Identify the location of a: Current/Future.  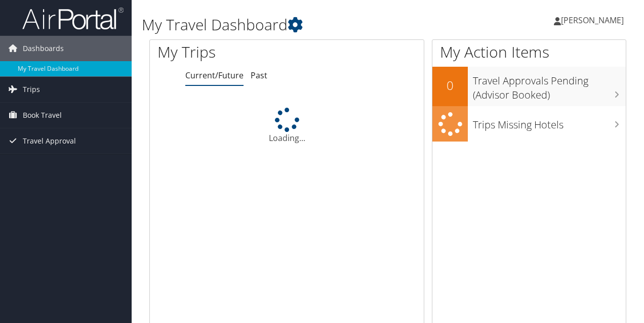
(214, 75).